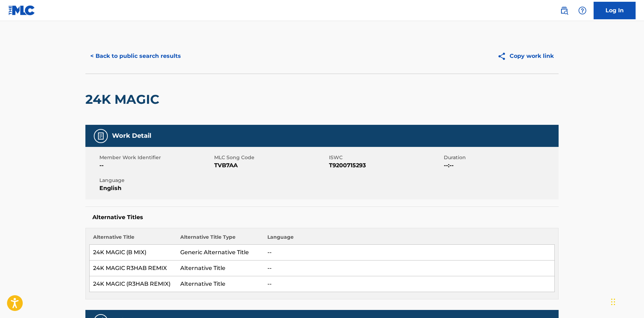 This screenshot has width=644, height=318. Describe the element at coordinates (131, 135) in the screenshot. I see `h5: Work Detail` at that location.